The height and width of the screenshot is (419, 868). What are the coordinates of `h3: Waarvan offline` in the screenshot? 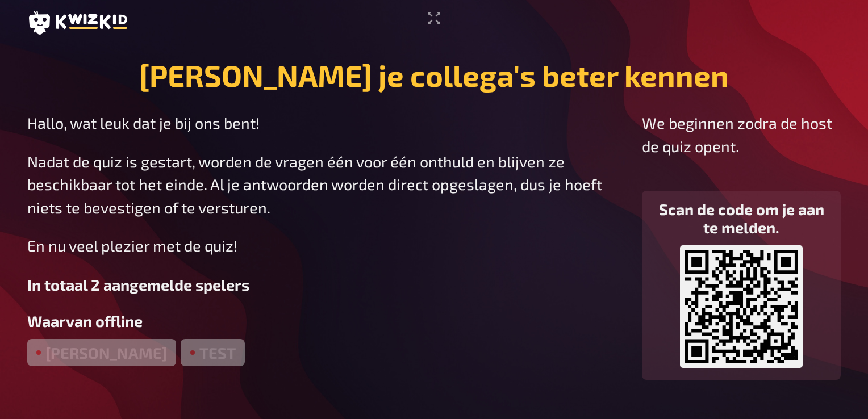 It's located at (325, 321).